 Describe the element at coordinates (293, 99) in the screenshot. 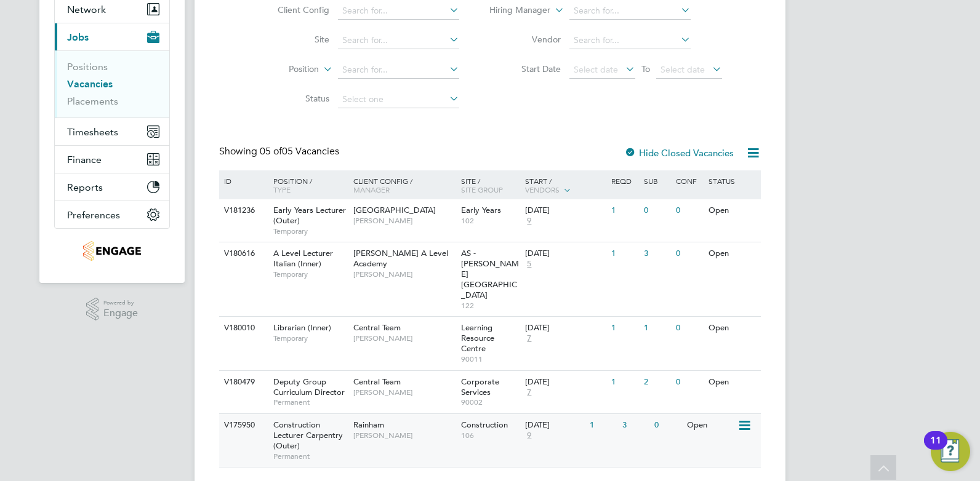

I see `label: Status` at that location.